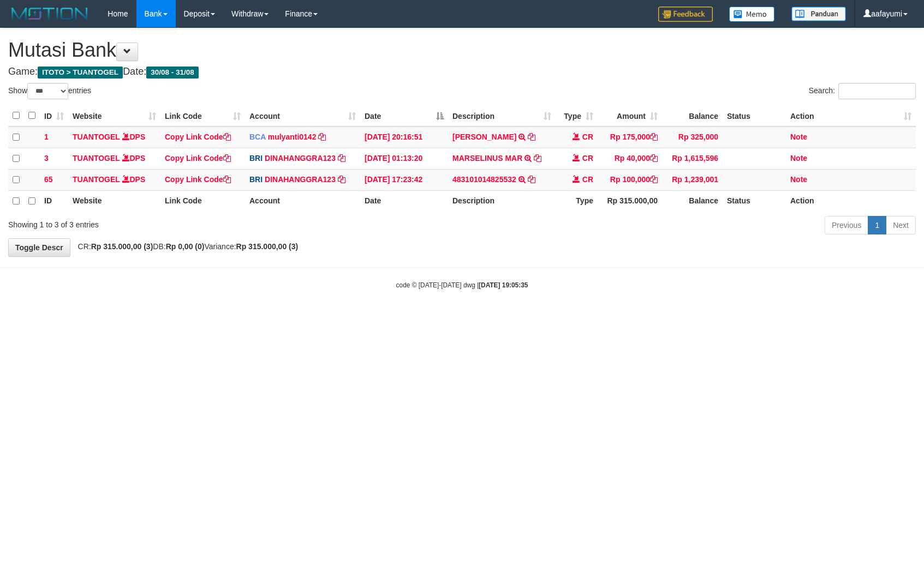 This screenshot has height=584, width=924. Describe the element at coordinates (686, 14) in the screenshot. I see `img: Feedback.jpg` at that location.